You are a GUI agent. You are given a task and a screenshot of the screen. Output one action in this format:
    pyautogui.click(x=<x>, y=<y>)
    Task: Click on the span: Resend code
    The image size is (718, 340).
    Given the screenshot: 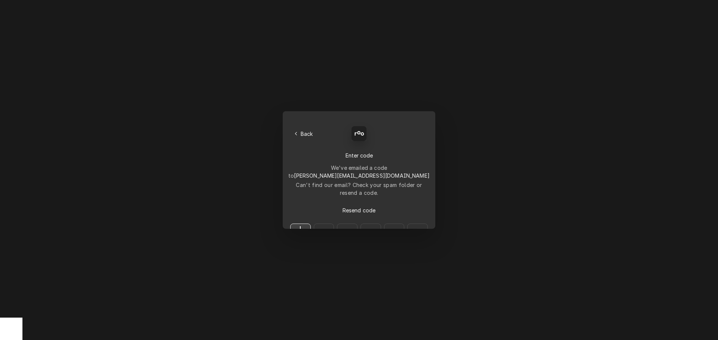 What is the action you would take?
    pyautogui.click(x=359, y=210)
    